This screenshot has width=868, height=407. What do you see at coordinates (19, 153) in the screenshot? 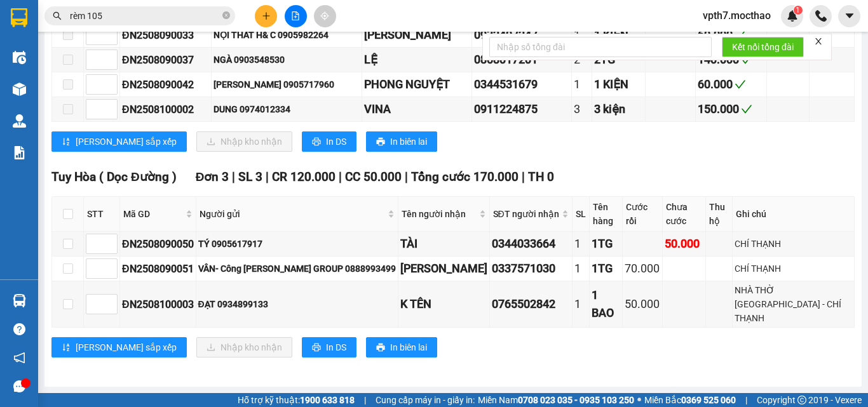
I see `img: solution-icon` at bounding box center [19, 153].